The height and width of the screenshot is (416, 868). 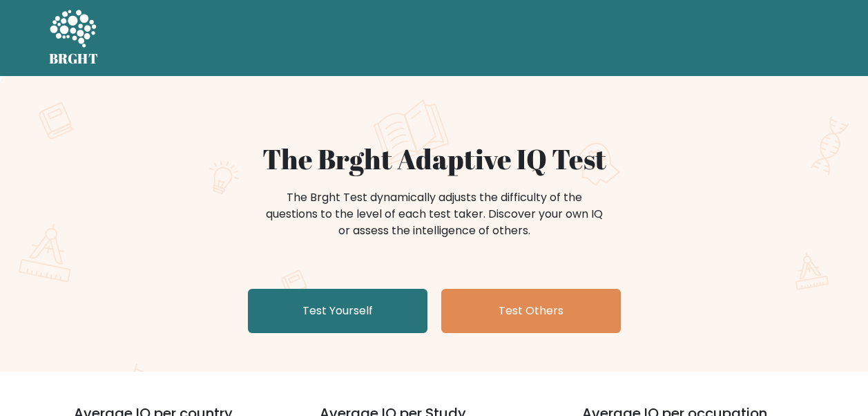 I want to click on h5: BRGHT, so click(x=74, y=59).